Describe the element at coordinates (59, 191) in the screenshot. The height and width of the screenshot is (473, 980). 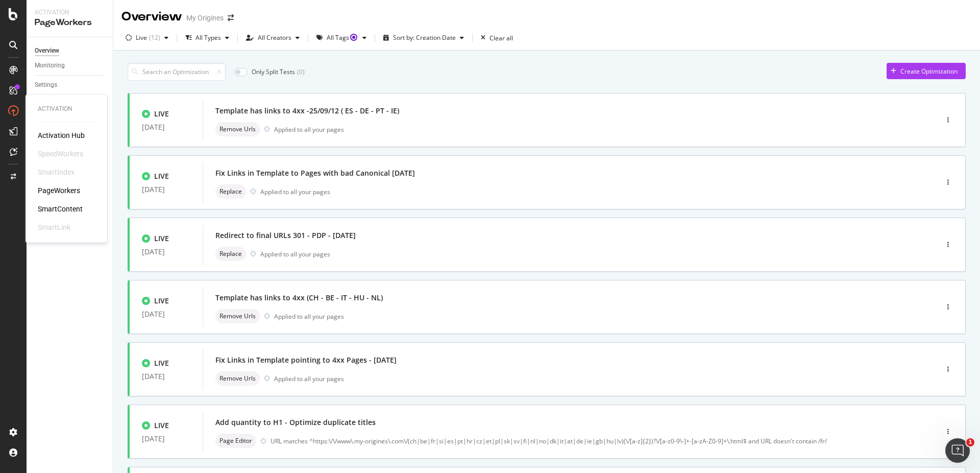
I see `a: PageWorkers` at that location.